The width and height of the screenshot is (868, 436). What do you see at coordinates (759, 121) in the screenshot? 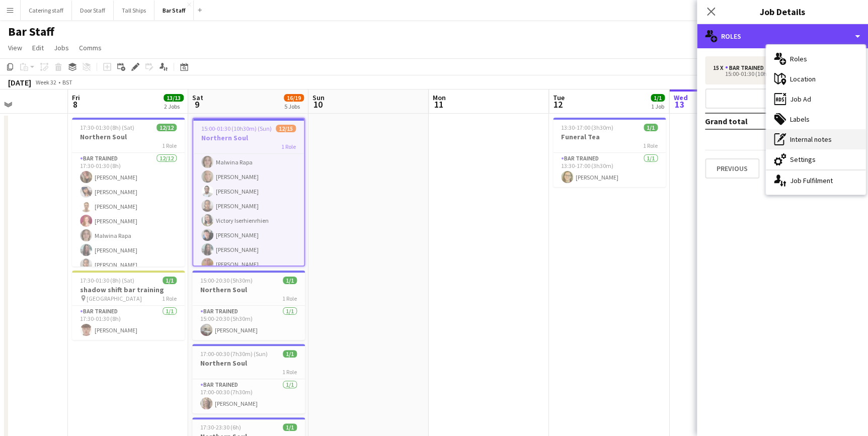
I see `td: Grand total` at bounding box center [759, 121].